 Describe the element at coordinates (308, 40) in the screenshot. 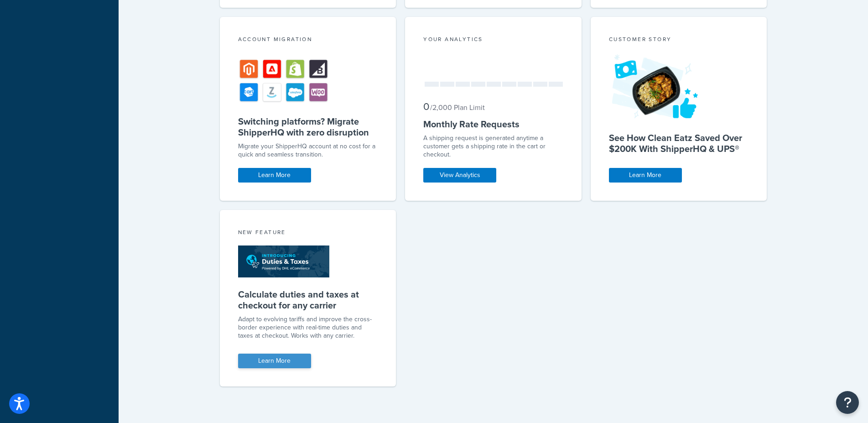

I see `div: Account Migration` at that location.